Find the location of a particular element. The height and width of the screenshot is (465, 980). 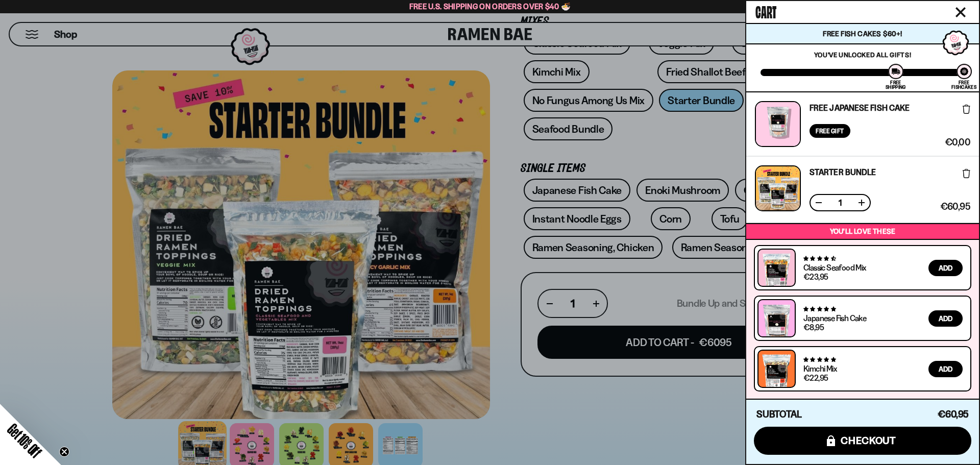

h4: Subtotal is located at coordinates (778, 414).